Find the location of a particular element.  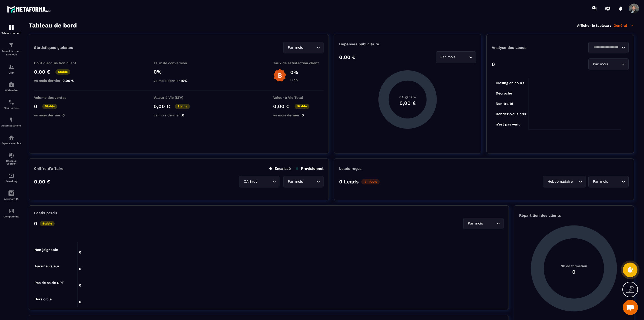

p: Répartition des clients is located at coordinates (574, 216).